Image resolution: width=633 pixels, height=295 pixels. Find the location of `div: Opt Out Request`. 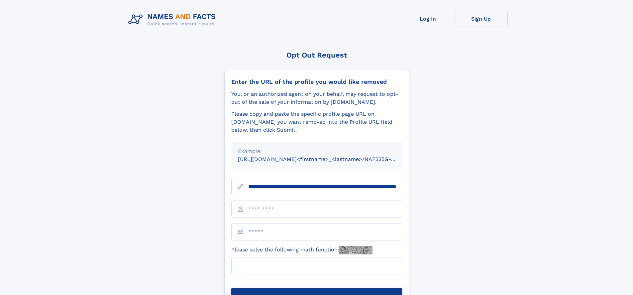

div: Opt Out Request is located at coordinates (317, 55).